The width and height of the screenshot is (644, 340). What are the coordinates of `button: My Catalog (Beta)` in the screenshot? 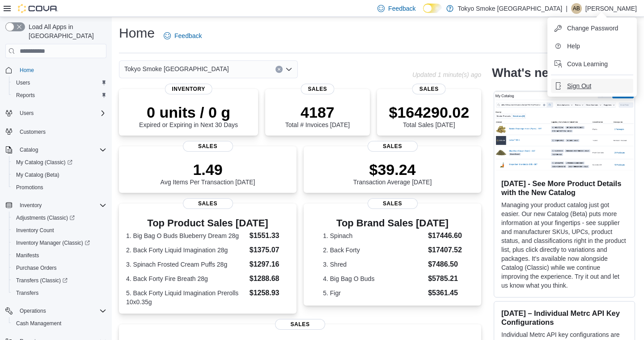 It's located at (60, 175).